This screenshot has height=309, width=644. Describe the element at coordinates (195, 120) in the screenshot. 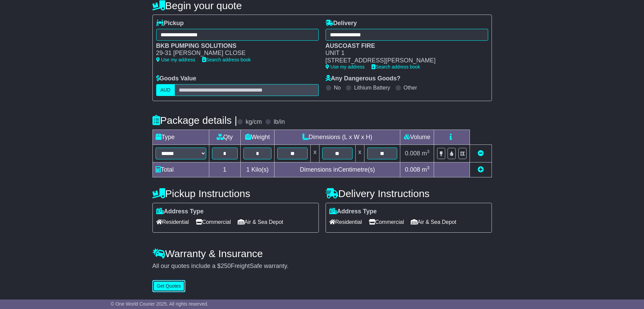

I see `h4: Package details |` at that location.